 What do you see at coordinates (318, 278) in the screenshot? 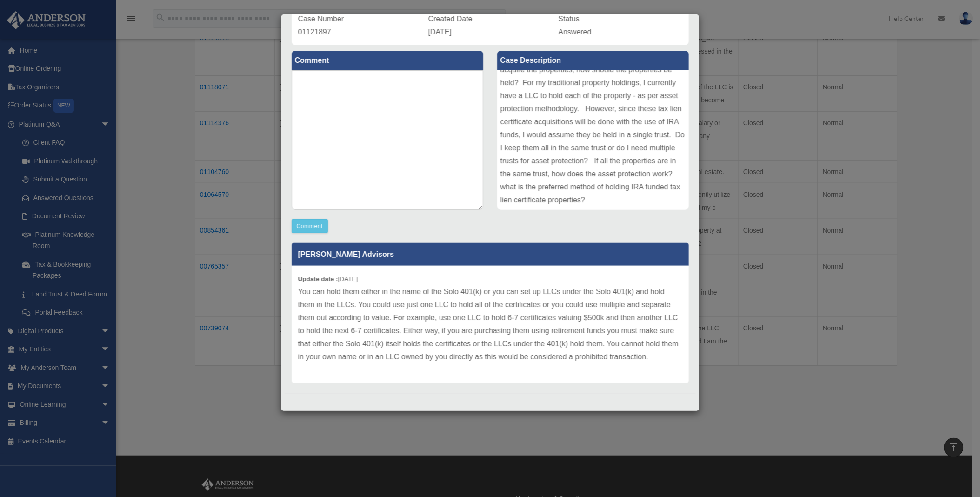
I see `b: Update date :` at bounding box center [318, 278].